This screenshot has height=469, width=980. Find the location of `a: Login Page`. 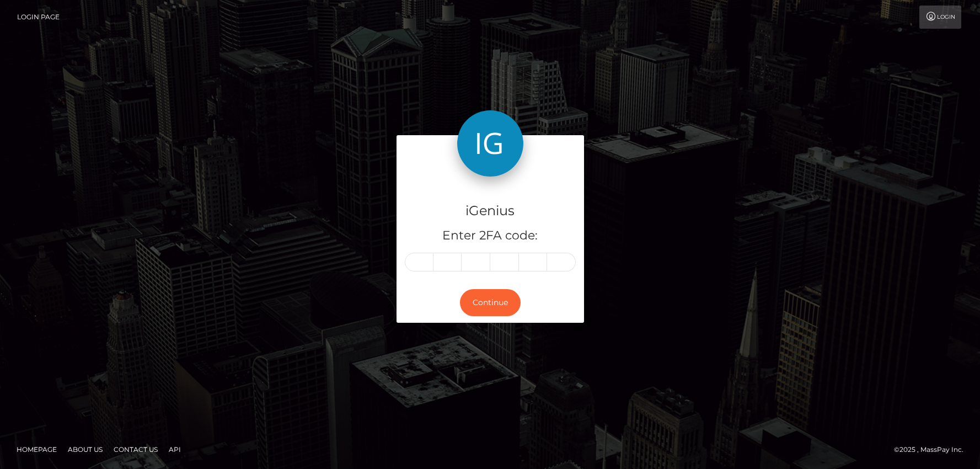

a: Login Page is located at coordinates (38, 17).